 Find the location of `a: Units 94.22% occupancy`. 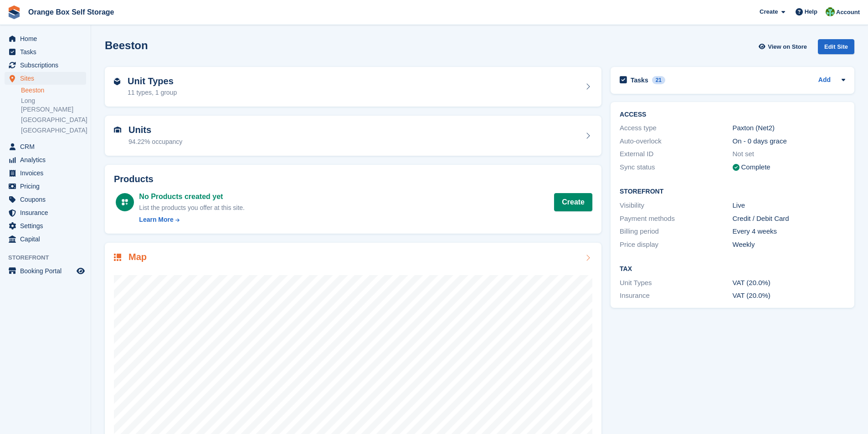

a: Units 94.22% occupancy is located at coordinates (353, 136).